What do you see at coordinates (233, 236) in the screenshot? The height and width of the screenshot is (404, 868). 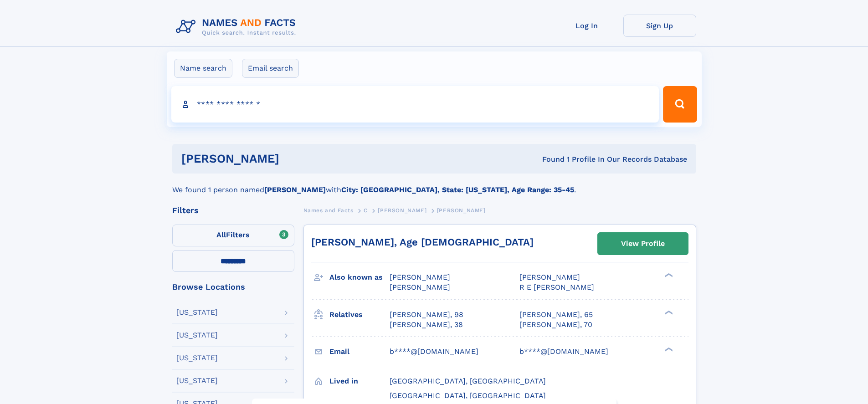 I see `label: Filters` at bounding box center [233, 236].